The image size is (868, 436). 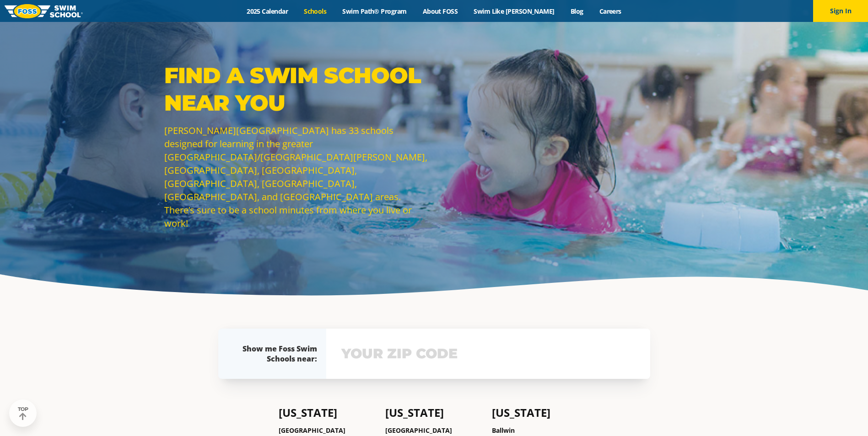 I want to click on div: Show me Foss Swim Schools near:, so click(x=276, y=353).